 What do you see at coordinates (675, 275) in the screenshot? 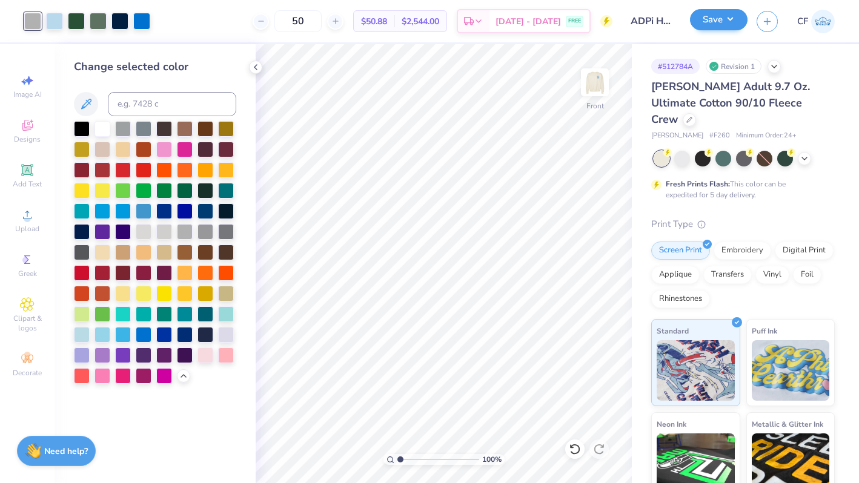
I see `div: Applique` at bounding box center [675, 275].